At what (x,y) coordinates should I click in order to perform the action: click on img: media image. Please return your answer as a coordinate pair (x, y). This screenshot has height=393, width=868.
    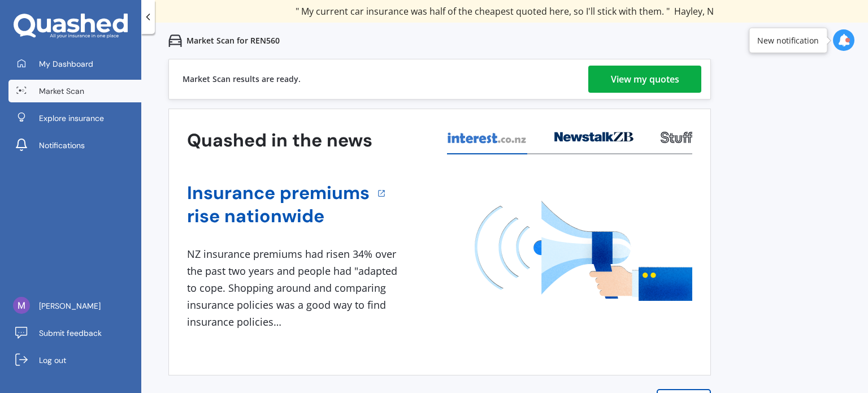
    Looking at the image, I should click on (583, 251).